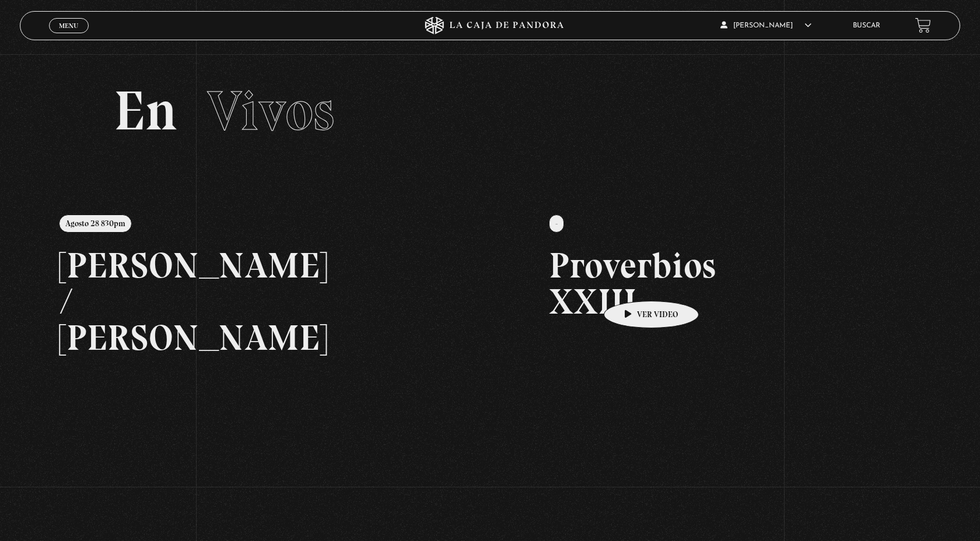 Image resolution: width=980 pixels, height=541 pixels. I want to click on span: Cerrar, so click(69, 36).